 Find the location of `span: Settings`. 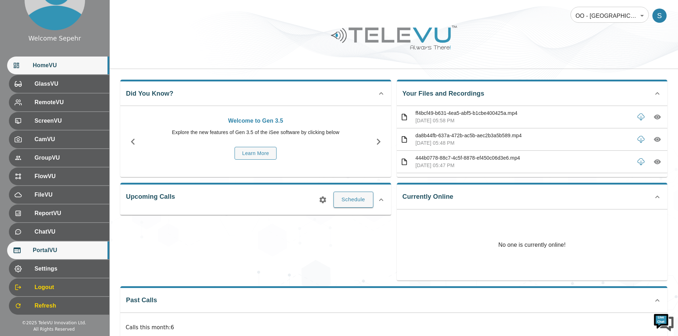

span: Settings is located at coordinates (69, 269).